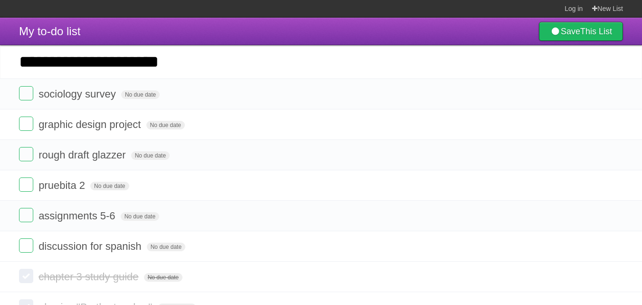 This screenshot has height=305, width=642. What do you see at coordinates (89, 276) in the screenshot?
I see `span: chapter 3 study guide` at bounding box center [89, 276].